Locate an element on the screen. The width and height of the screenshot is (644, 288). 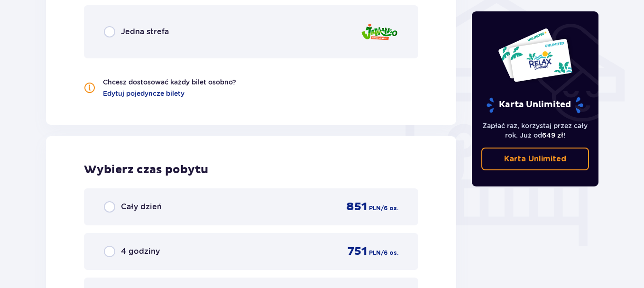
a: Karta Unlimited is located at coordinates (536, 159).